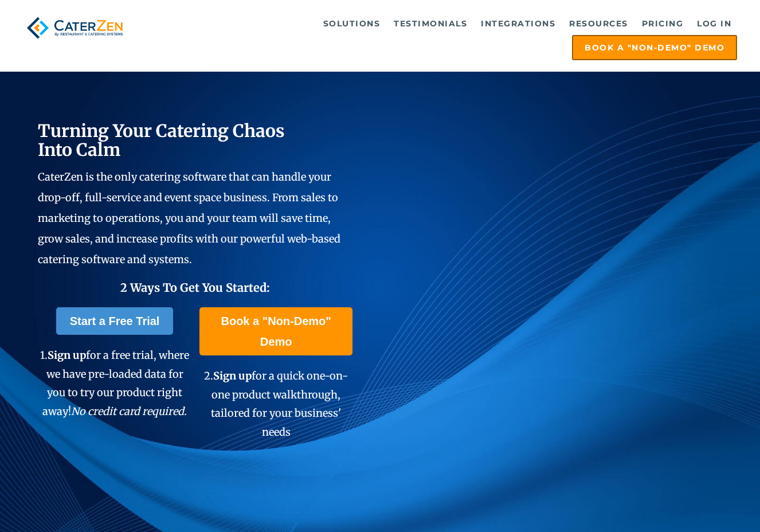 This screenshot has height=532, width=760. I want to click on a: Testimonials, so click(430, 23).